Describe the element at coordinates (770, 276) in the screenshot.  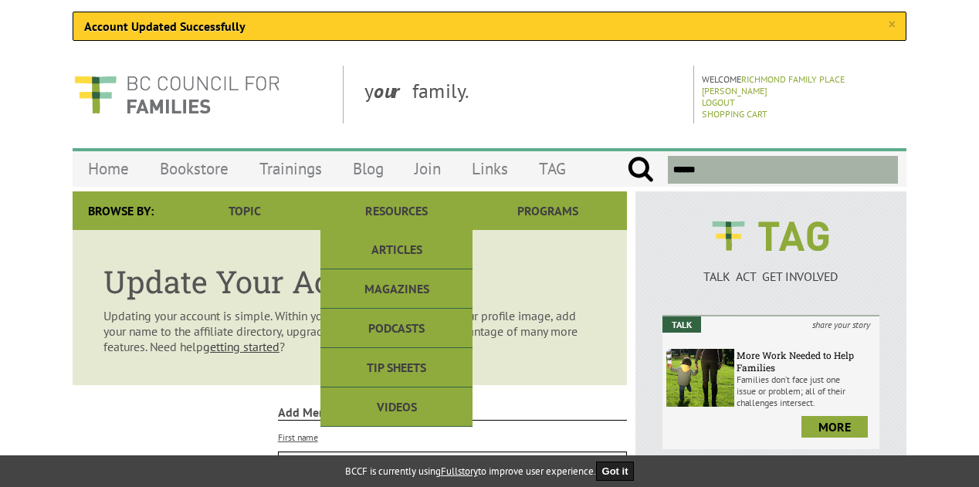
I see `p: TALK ACT GET INVOLVED` at that location.